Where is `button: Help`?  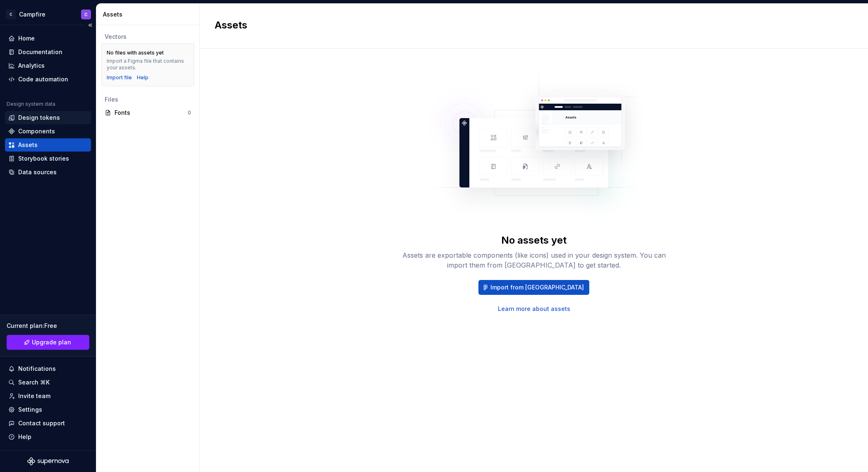 button: Help is located at coordinates (48, 437).